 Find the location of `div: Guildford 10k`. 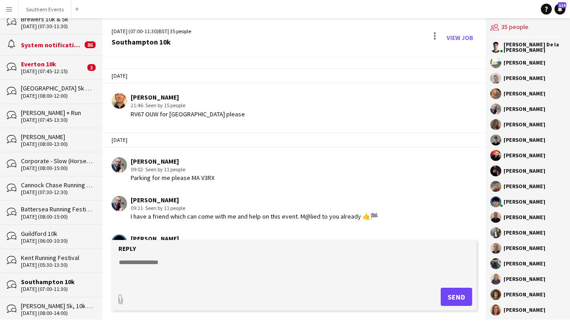

div: Guildford 10k is located at coordinates (57, 234).